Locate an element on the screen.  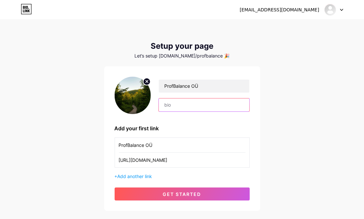
button: get started is located at coordinates (182, 194).